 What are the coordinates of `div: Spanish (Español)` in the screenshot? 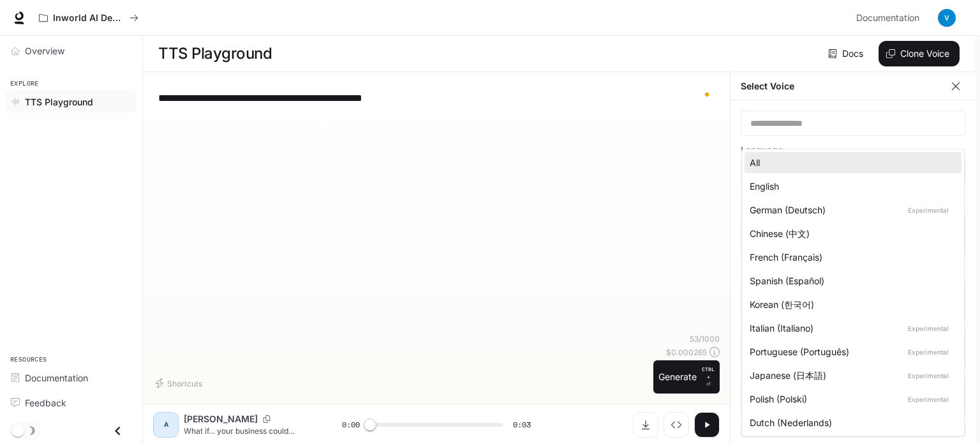 It's located at (851, 281).